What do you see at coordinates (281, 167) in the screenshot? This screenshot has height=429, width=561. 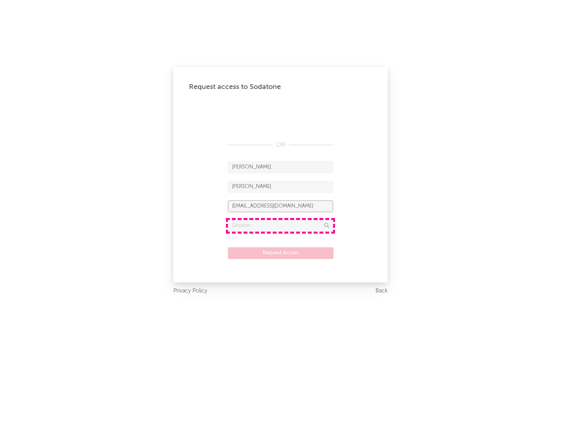 I see `input: First Name` at bounding box center [281, 167].